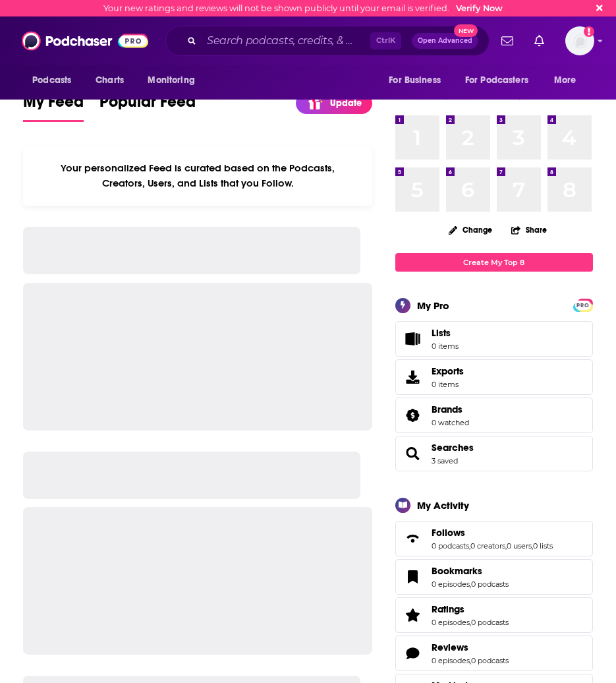 The image size is (616, 683). Describe the element at coordinates (583, 304) in the screenshot. I see `a: PRO` at that location.